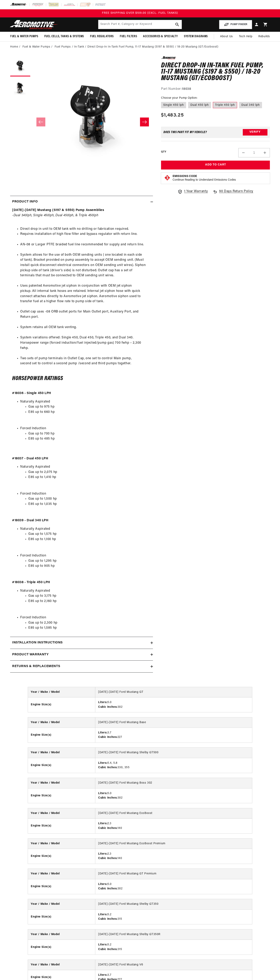 This screenshot has width=280, height=980. What do you see at coordinates (20, 66) in the screenshot?
I see `button: Load image 1 in gallery view` at bounding box center [20, 66].